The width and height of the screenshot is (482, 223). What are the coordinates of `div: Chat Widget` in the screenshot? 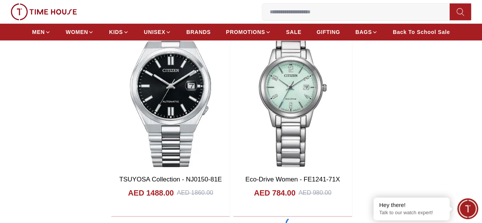 It's located at (467, 208).